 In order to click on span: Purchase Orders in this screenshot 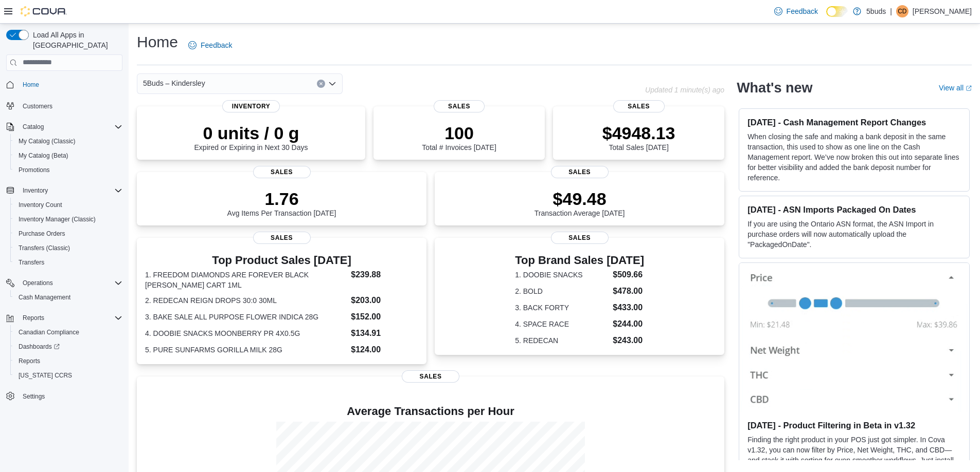, I will do `click(42, 234)`.